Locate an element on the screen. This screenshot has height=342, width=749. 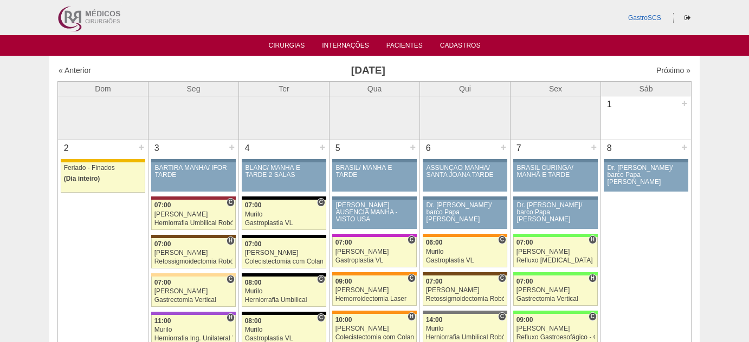
a: BRASIL CURINGA/ MANHÃ E TARDE is located at coordinates (555, 177).